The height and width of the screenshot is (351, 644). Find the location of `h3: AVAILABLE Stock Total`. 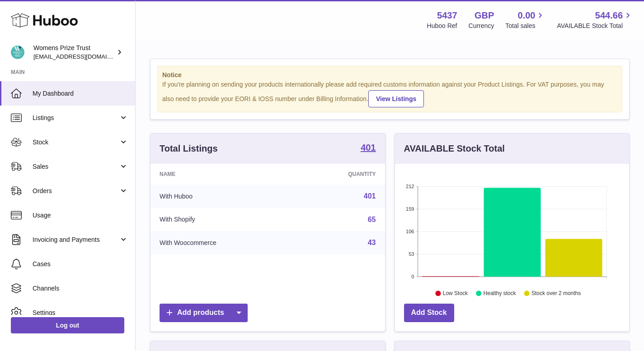

h3: AVAILABLE Stock Total is located at coordinates (454, 148).